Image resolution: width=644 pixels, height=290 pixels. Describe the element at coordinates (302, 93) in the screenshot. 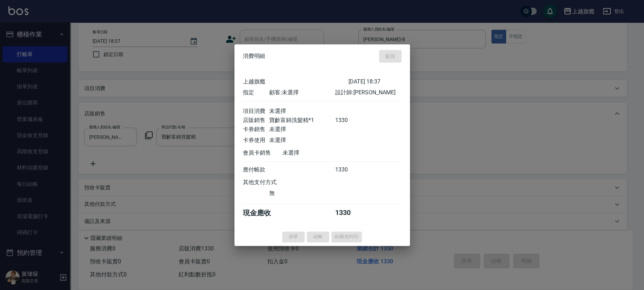

I see `div: 顧客: 未選擇` at that location.